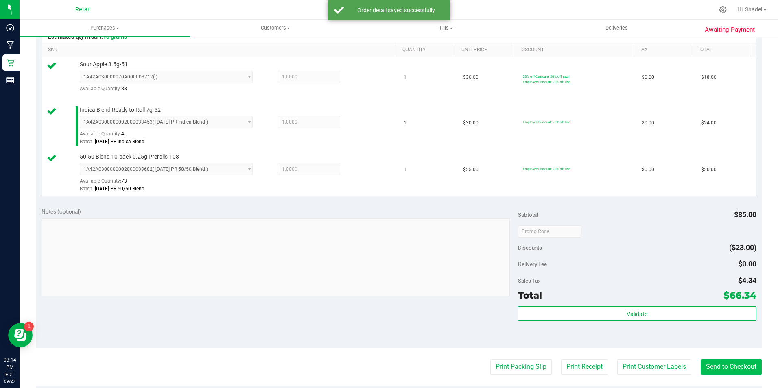 This screenshot has height=388, width=778. What do you see at coordinates (546, 76) in the screenshot?
I see `span: 20% off Canncure: 20% off each` at bounding box center [546, 76].